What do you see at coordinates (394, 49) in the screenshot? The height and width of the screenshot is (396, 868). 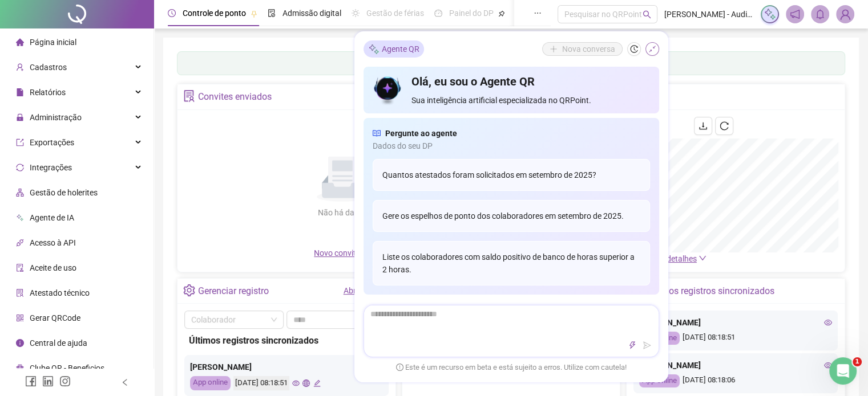 I see `div: Agente QR` at bounding box center [394, 49].